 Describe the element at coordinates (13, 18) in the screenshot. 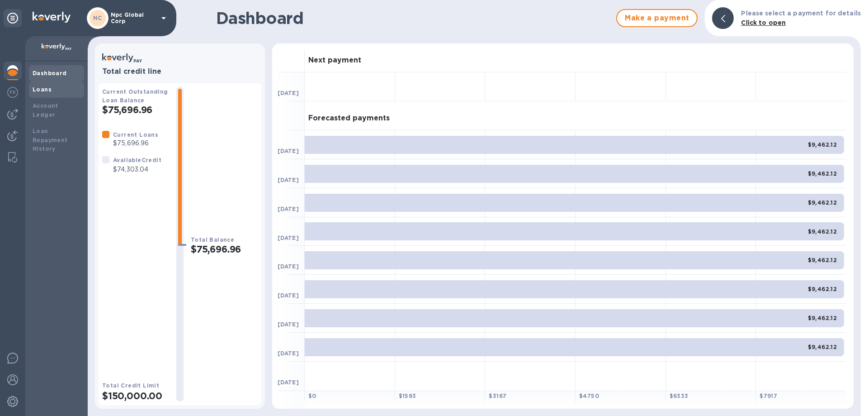

I see `div: Pin categories` at that location.